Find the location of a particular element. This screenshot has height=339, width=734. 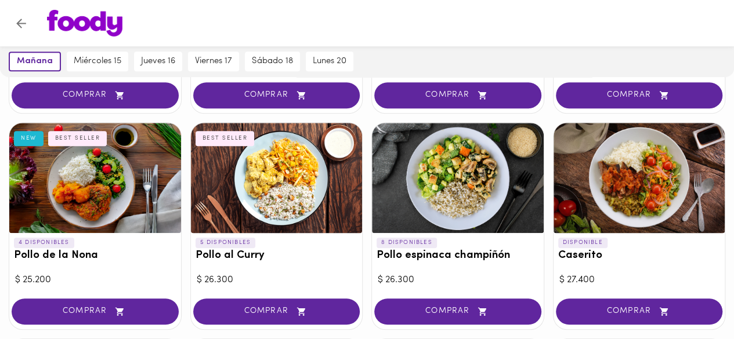

span: sábado 18 is located at coordinates (272, 62).